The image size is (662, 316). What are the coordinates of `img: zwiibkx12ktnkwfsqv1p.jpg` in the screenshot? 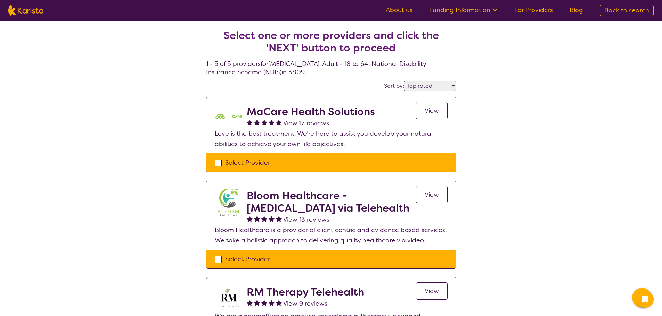 It's located at (229, 204).